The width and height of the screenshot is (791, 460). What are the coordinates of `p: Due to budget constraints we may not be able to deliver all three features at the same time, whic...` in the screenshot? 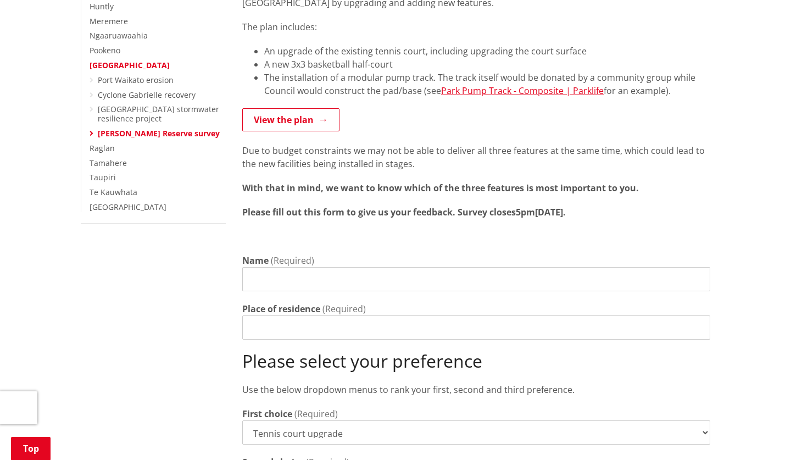 It's located at (476, 157).